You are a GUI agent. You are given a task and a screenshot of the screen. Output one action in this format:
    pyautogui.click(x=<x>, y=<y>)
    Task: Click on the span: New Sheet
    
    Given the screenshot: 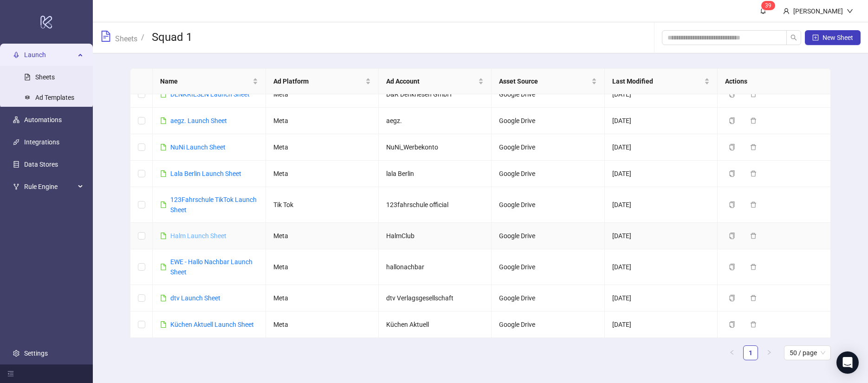 What is the action you would take?
    pyautogui.click(x=838, y=38)
    